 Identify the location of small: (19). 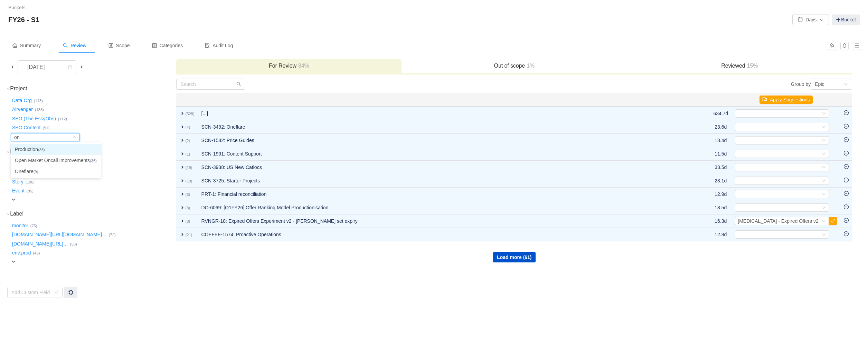
(189, 167).